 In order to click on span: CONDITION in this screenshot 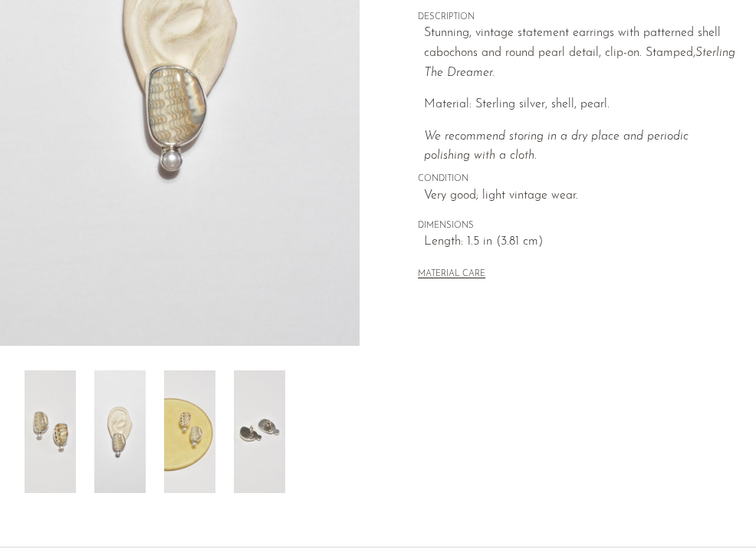, I will do `click(578, 179)`.